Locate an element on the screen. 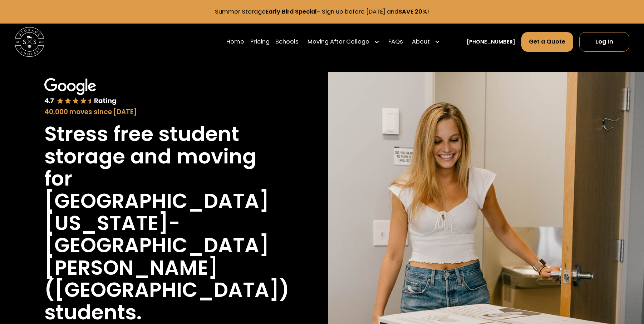 The width and height of the screenshot is (644, 324). a: Get a Quote is located at coordinates (547, 42).